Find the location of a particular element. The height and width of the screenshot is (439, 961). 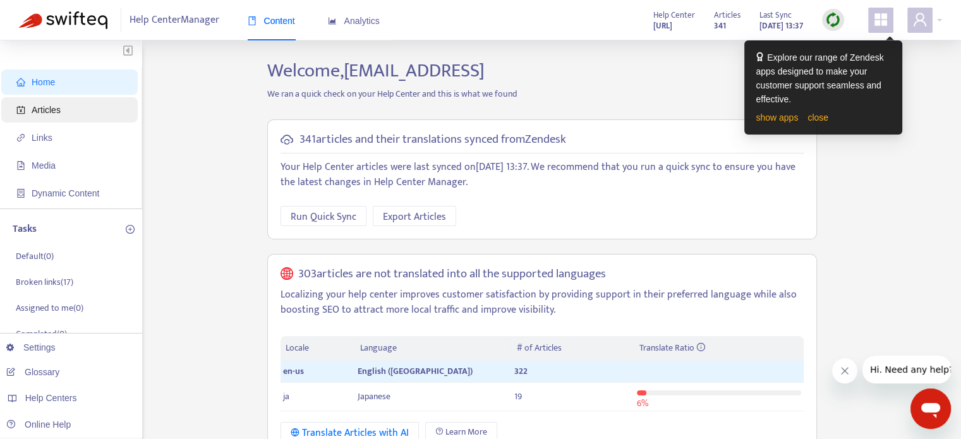

button: Run Quick Sync is located at coordinates (324, 216).